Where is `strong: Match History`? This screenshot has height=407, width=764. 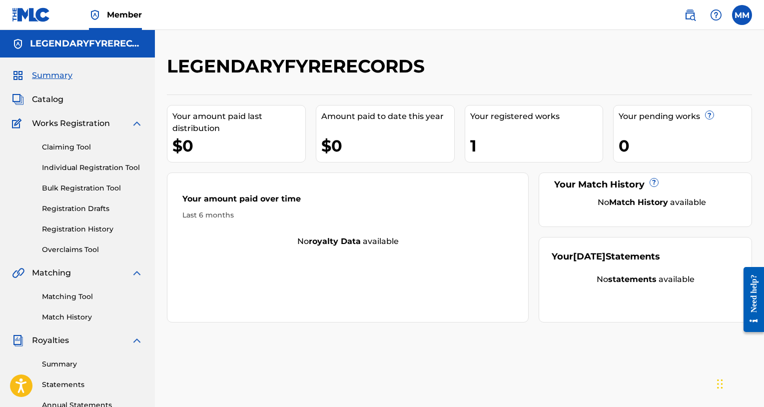 strong: Match History is located at coordinates (639, 202).